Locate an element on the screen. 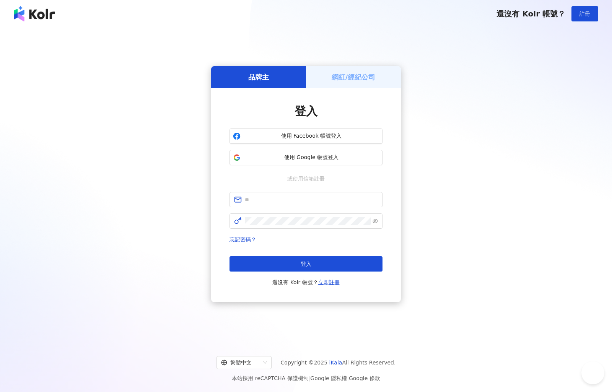 This screenshot has width=612, height=392. h5: 品牌主 is located at coordinates (259, 77).